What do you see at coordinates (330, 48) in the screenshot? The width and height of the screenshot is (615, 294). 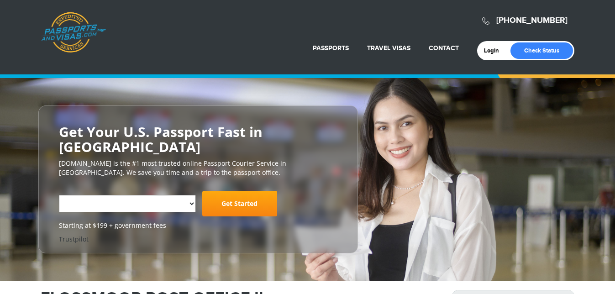 I see `a: Passports` at bounding box center [330, 48].